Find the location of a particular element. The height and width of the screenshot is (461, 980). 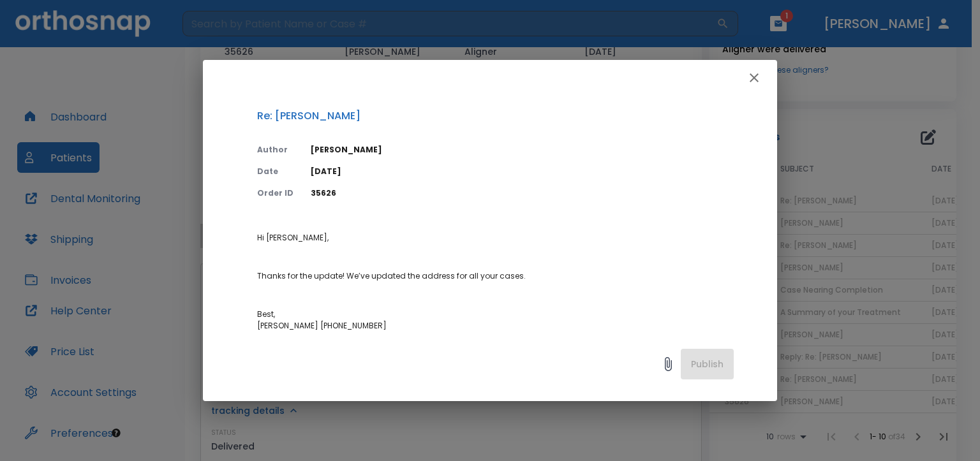

p: Author is located at coordinates (276, 150).